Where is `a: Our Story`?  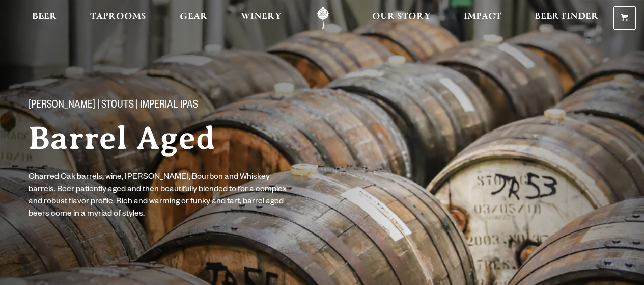
a: Our Story is located at coordinates (401, 18).